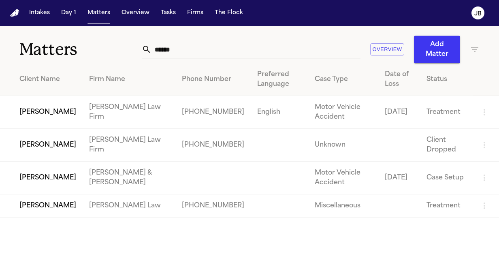 This screenshot has width=499, height=273. What do you see at coordinates (229, 13) in the screenshot?
I see `a: The Flock` at bounding box center [229, 13].